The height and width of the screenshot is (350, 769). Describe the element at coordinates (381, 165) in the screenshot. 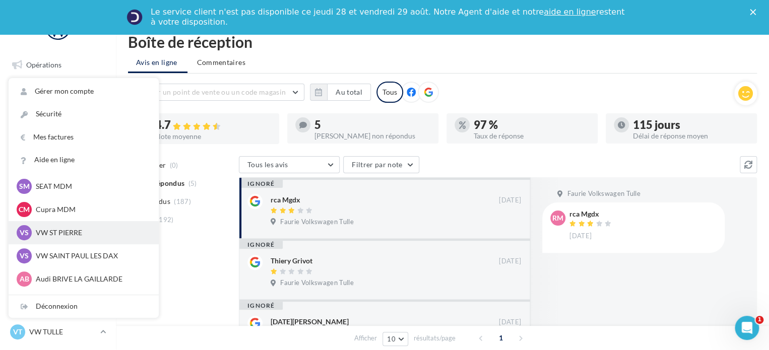

I see `button: Filtrer par note` at that location.